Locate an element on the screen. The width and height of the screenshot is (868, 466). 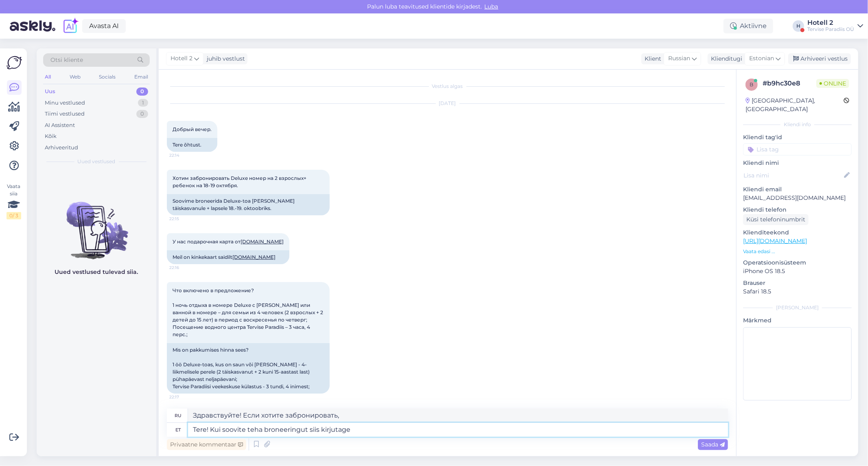
span: 22:14 is located at coordinates (184, 155).